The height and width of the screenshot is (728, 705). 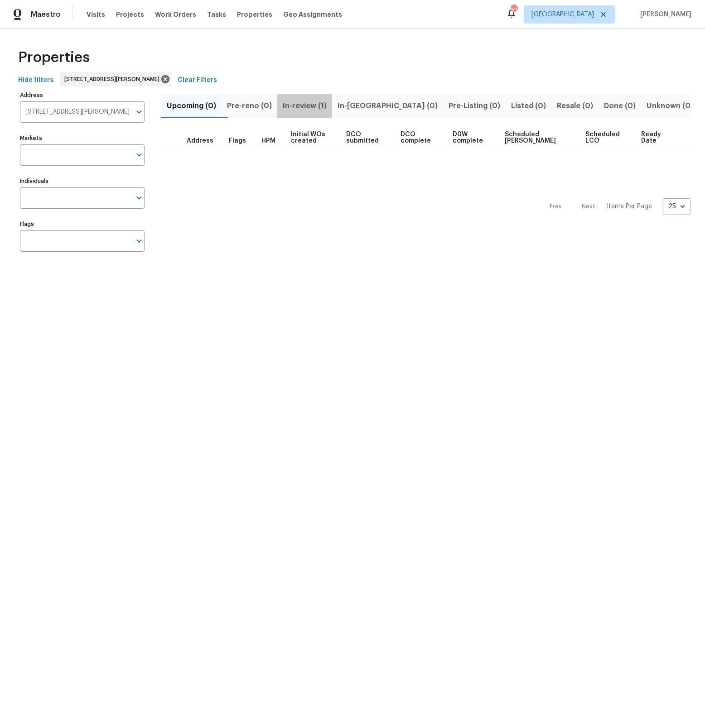 What do you see at coordinates (513, 10) in the screenshot?
I see `div: 81` at bounding box center [513, 10].